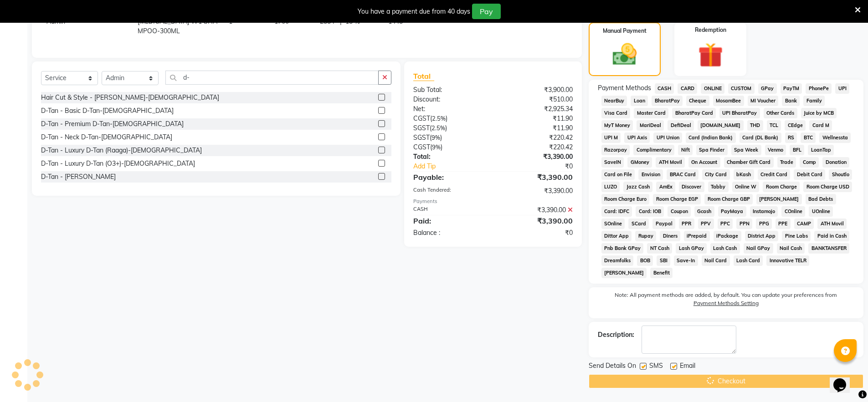 Image resolution: width=868 pixels, height=402 pixels. What do you see at coordinates (727, 236) in the screenshot?
I see `span: iPackage` at bounding box center [727, 236].